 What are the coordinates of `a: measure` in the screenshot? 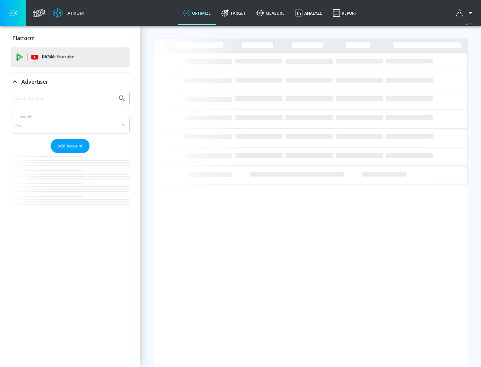 It's located at (270, 13).